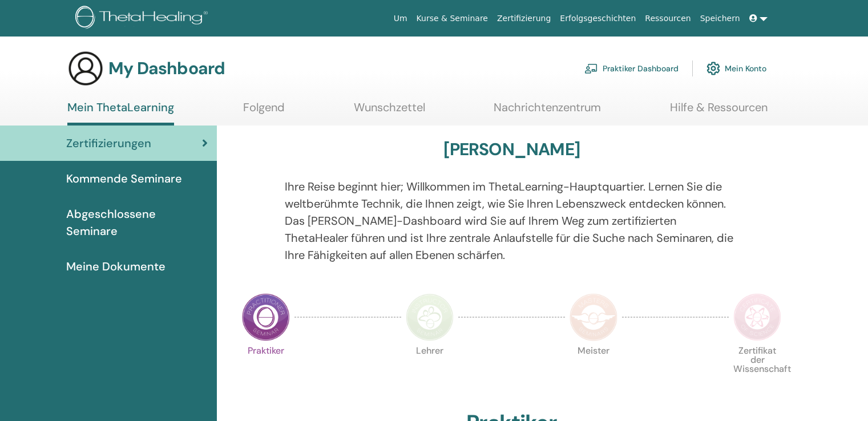  What do you see at coordinates (108, 143) in the screenshot?
I see `span: Zertifizierungen` at bounding box center [108, 143].